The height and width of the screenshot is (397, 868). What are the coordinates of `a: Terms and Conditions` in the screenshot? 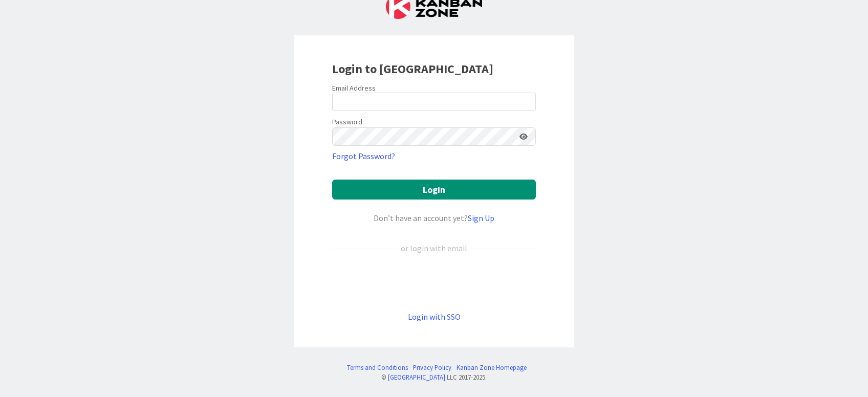 It's located at (377, 367).